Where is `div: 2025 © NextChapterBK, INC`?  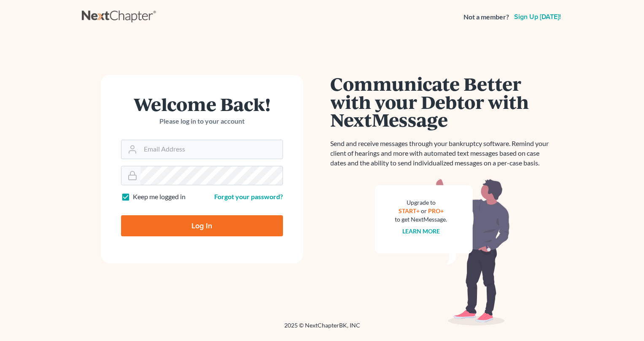
div: 2025 © NextChapterBK, INC is located at coordinates (322, 329).